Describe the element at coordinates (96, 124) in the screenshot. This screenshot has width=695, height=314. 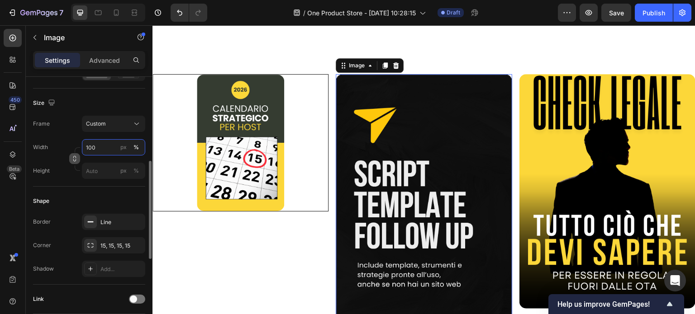
I see `span: Custom` at that location.